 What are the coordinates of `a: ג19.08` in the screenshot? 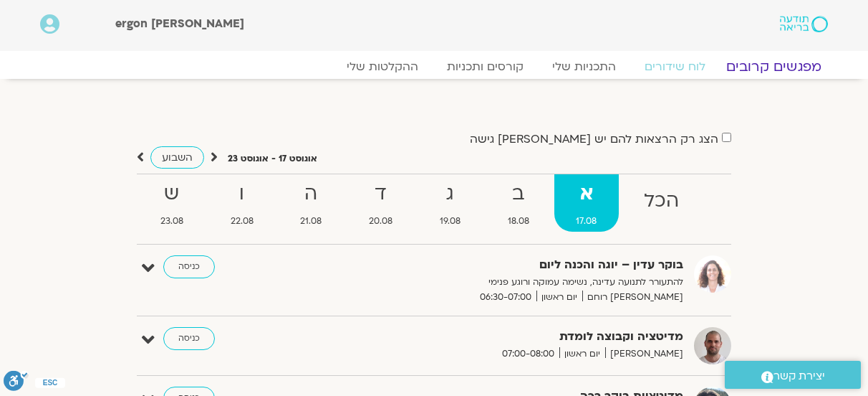 It's located at (450, 203).